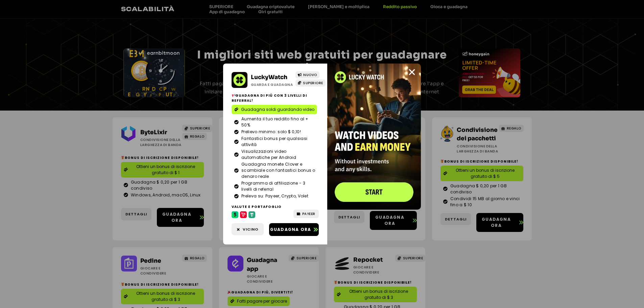  What do you see at coordinates (250, 229) in the screenshot?
I see `font: Vicino` at bounding box center [250, 229].